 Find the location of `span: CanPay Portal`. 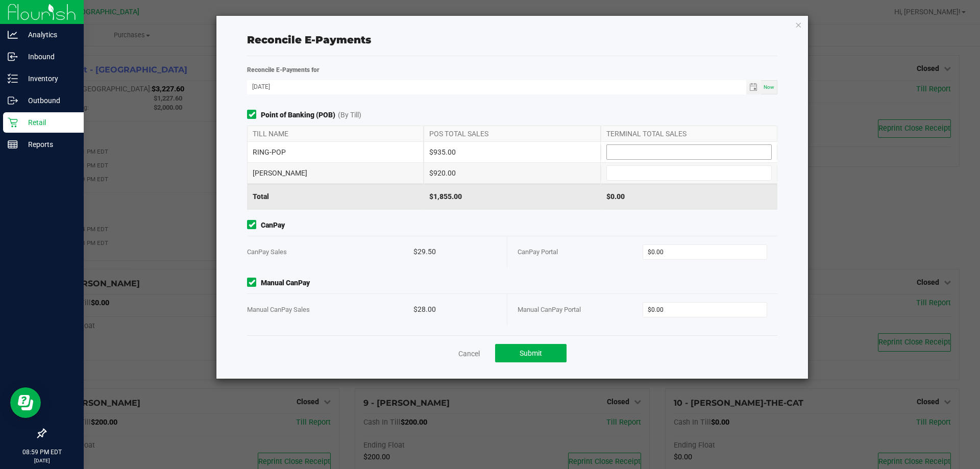

span: CanPay Portal is located at coordinates (538, 252).